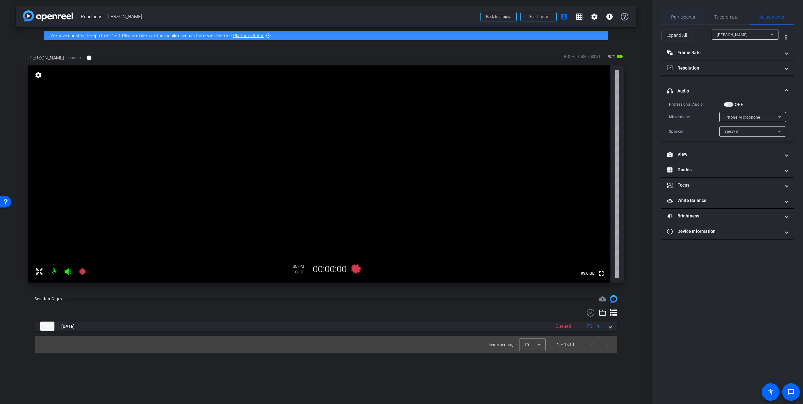 Image resolution: width=803 pixels, height=404 pixels. Describe the element at coordinates (724, 170) in the screenshot. I see `mat-panel-title: Guides` at that location.